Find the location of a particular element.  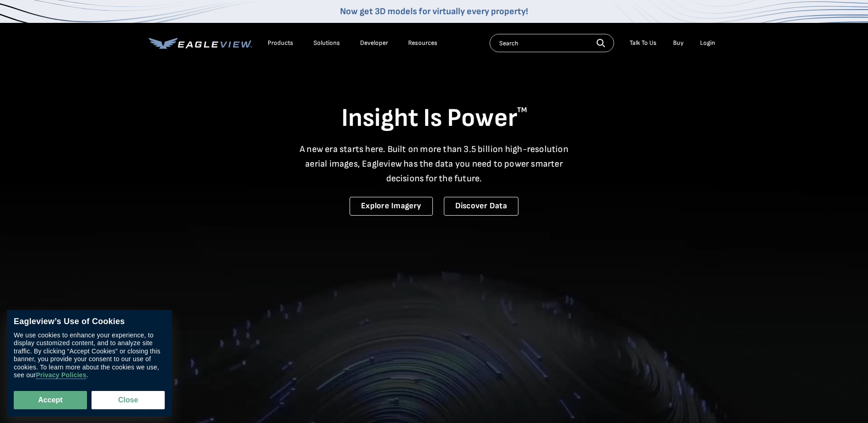

div: Login is located at coordinates (707, 43).